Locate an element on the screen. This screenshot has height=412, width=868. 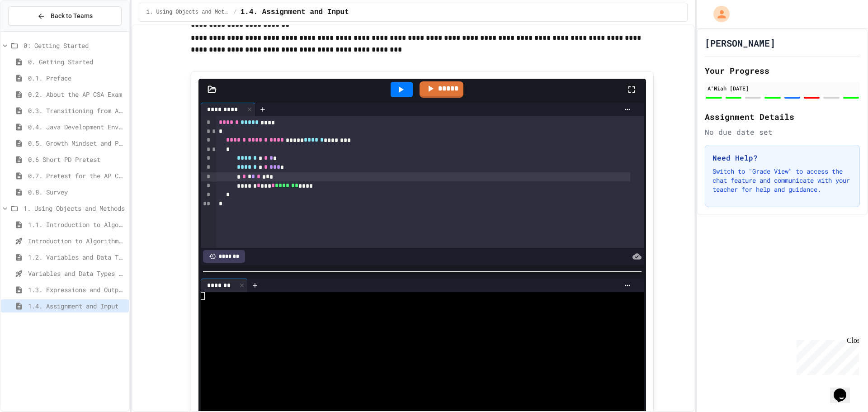
span: 0.4. Java Development Environments is located at coordinates (76, 126).